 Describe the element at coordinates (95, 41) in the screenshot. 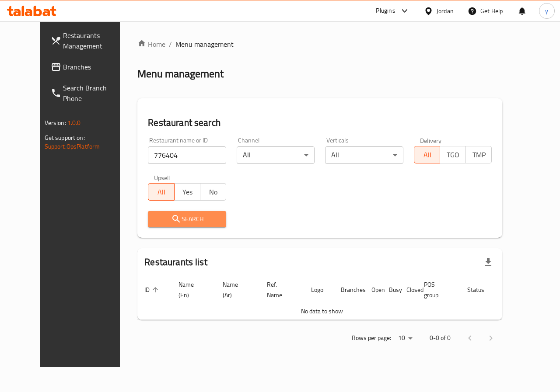

I see `span: Restaurants Management` at that location.